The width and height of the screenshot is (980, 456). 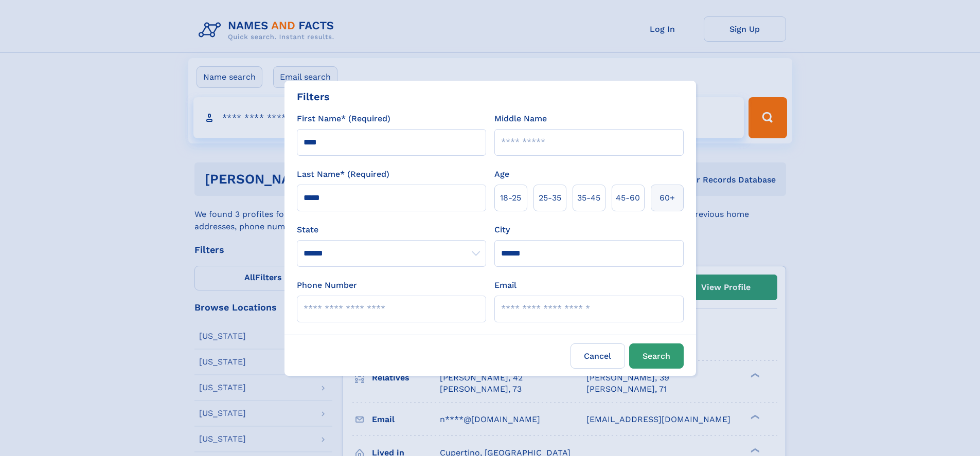 What do you see at coordinates (589, 198) in the screenshot?
I see `span: 35‑45` at bounding box center [589, 198].